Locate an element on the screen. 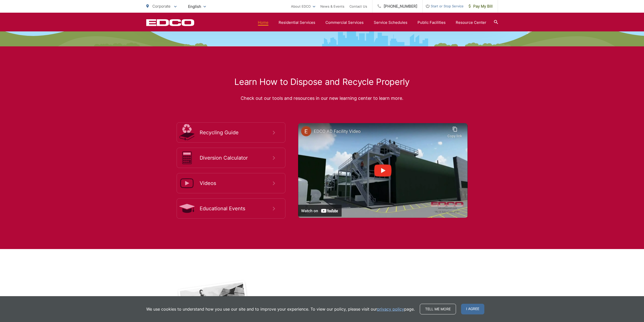  span: Recycling Guide is located at coordinates (236, 132).